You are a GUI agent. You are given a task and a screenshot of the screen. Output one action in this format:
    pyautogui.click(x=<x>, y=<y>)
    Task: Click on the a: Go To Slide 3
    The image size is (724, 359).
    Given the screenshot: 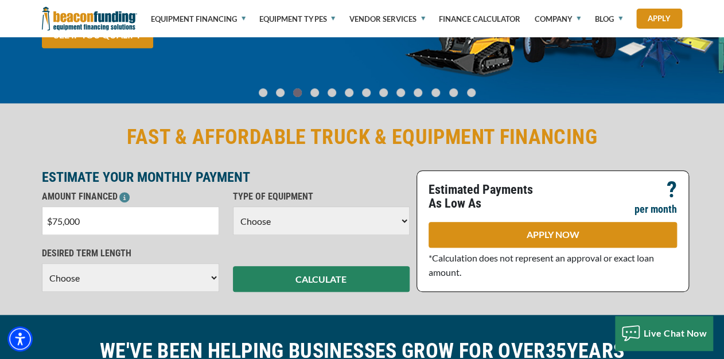 What is the action you would take?
    pyautogui.click(x=315, y=92)
    